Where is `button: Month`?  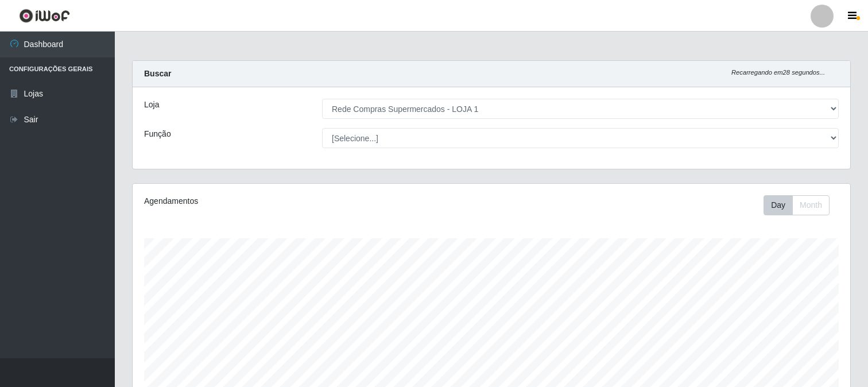
button: Month is located at coordinates (811, 205).